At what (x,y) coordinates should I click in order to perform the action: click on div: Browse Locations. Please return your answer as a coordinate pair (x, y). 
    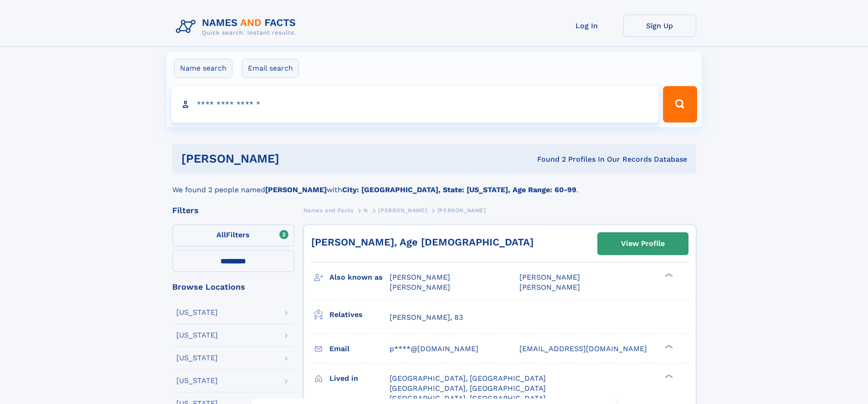
    Looking at the image, I should click on (233, 287).